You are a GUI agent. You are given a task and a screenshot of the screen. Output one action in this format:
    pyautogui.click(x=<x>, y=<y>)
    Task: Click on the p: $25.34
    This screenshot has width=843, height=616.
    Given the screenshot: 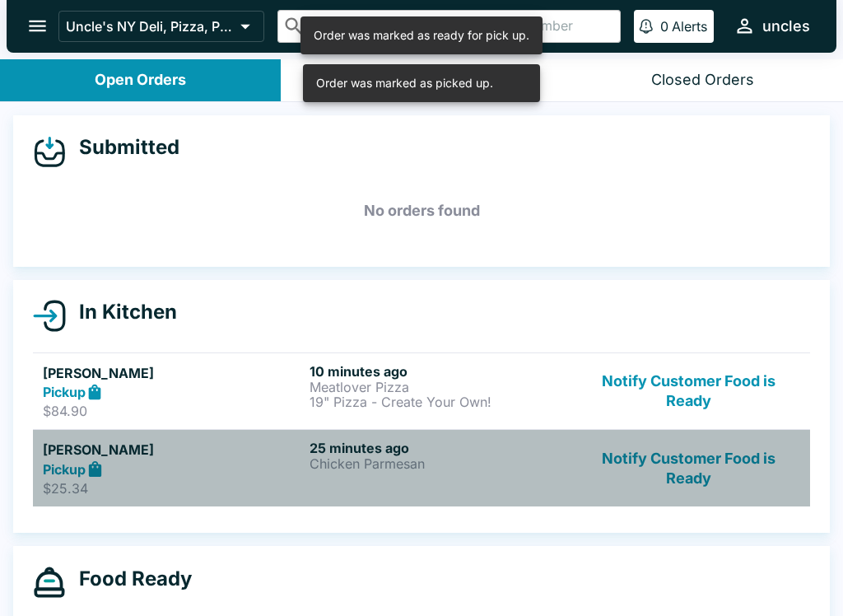 What is the action you would take?
    pyautogui.click(x=173, y=488)
    